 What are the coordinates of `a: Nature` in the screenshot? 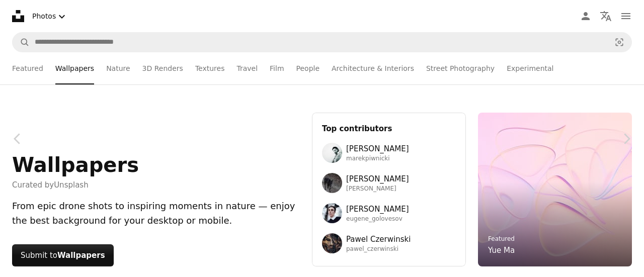 It's located at (118, 68).